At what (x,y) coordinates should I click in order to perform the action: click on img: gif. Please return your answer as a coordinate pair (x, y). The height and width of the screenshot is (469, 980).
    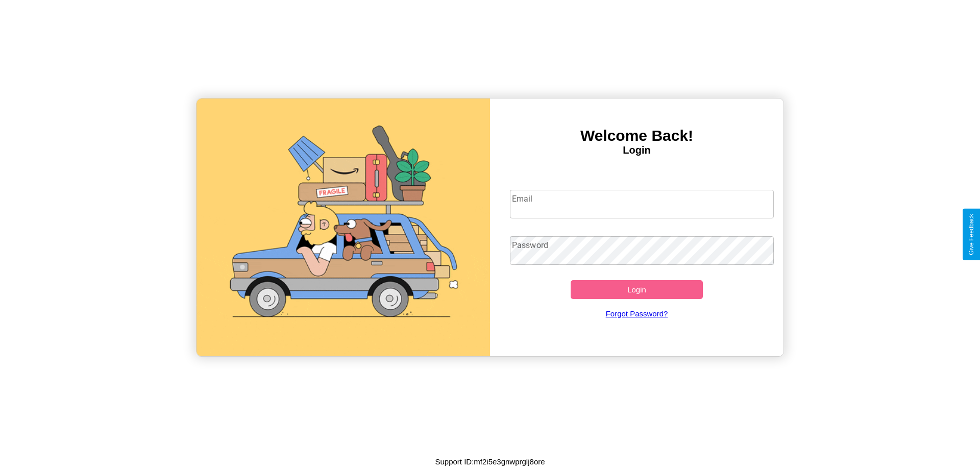
    Looking at the image, I should click on (343, 227).